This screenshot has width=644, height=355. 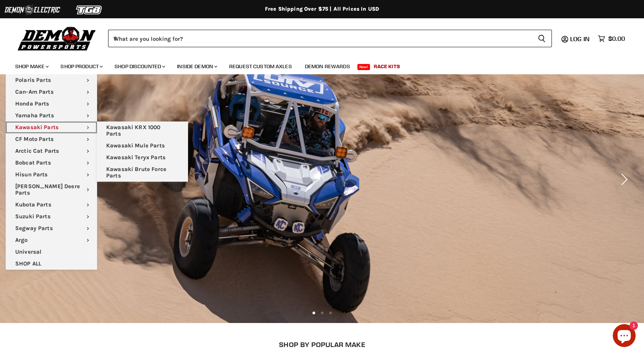 I want to click on form: Product, so click(x=330, y=38).